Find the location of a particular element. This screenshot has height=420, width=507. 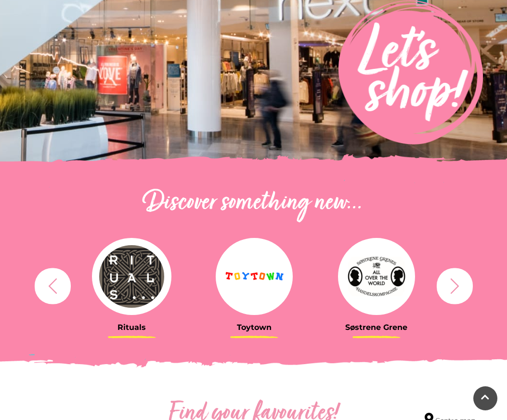

h3: Søstrene Grene is located at coordinates (377, 327).